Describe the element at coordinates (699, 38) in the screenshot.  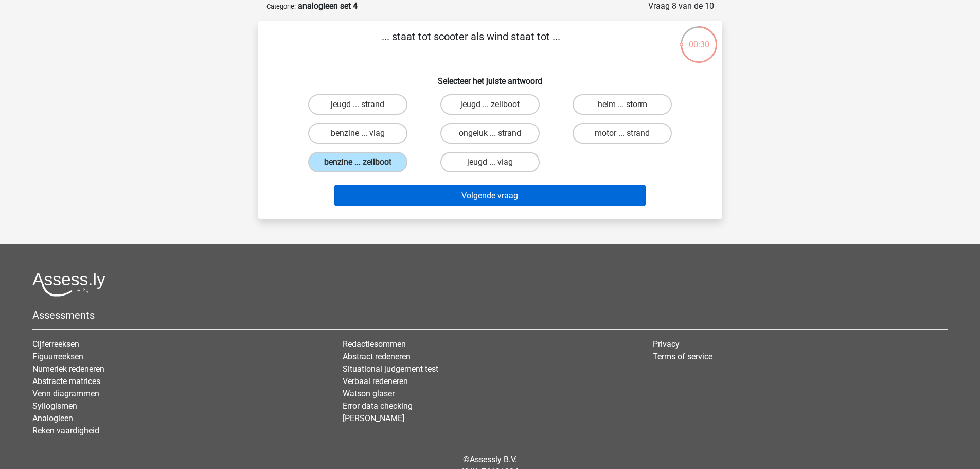
I see `div: 00:30` at that location.